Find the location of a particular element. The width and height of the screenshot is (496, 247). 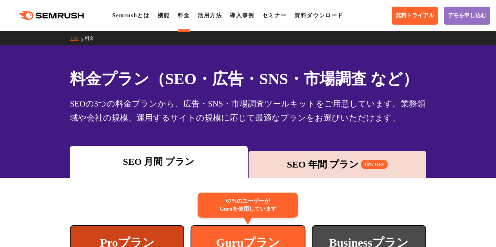

a: TOP is located at coordinates (77, 38).